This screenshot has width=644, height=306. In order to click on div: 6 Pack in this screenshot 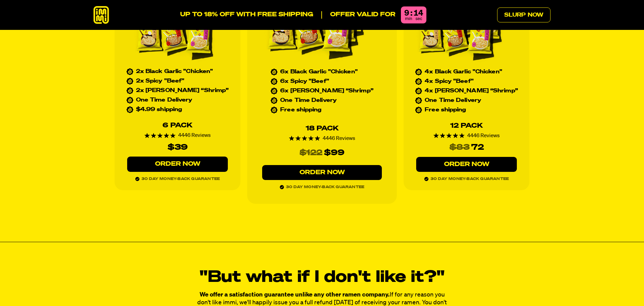, I will do `click(178, 125)`.